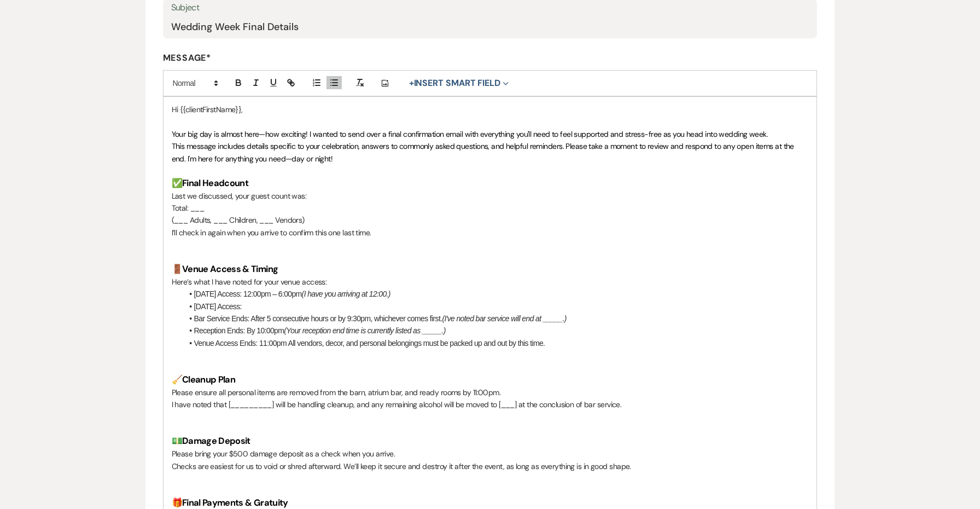 The width and height of the screenshot is (980, 509). I want to click on p: Please bring your $500 damage deposit as a check when you arrive., so click(490, 454).